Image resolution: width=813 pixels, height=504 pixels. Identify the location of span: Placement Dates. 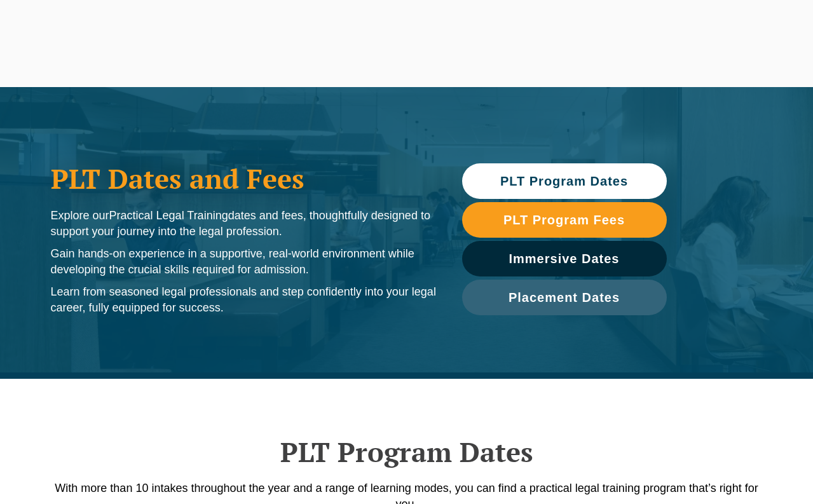
(564, 297).